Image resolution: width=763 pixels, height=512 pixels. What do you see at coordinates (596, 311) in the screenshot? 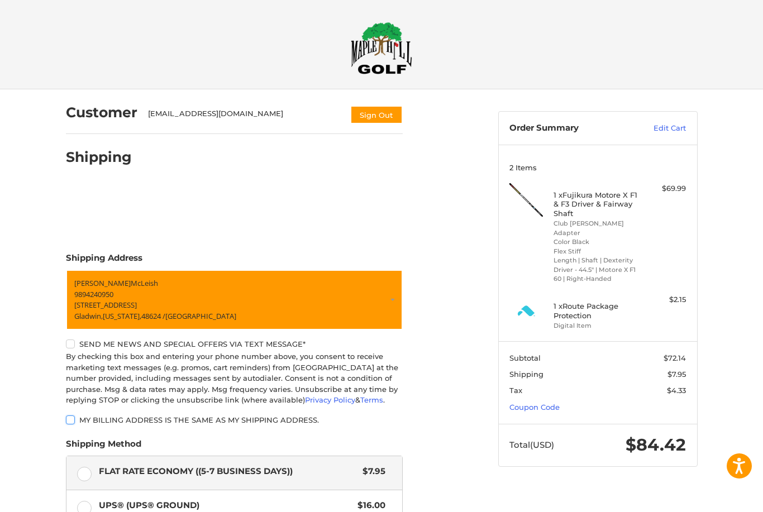
I see `h4: 1 x Route Package Protection` at bounding box center [596, 311].